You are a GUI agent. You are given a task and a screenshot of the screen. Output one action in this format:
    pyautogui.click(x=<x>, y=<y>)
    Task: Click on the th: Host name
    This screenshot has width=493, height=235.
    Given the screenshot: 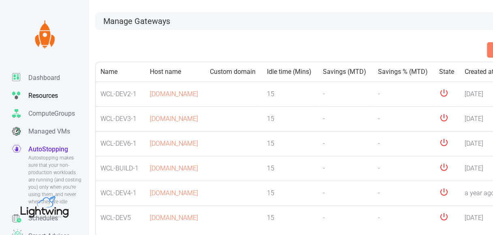 What is the action you would take?
    pyautogui.click(x=175, y=72)
    